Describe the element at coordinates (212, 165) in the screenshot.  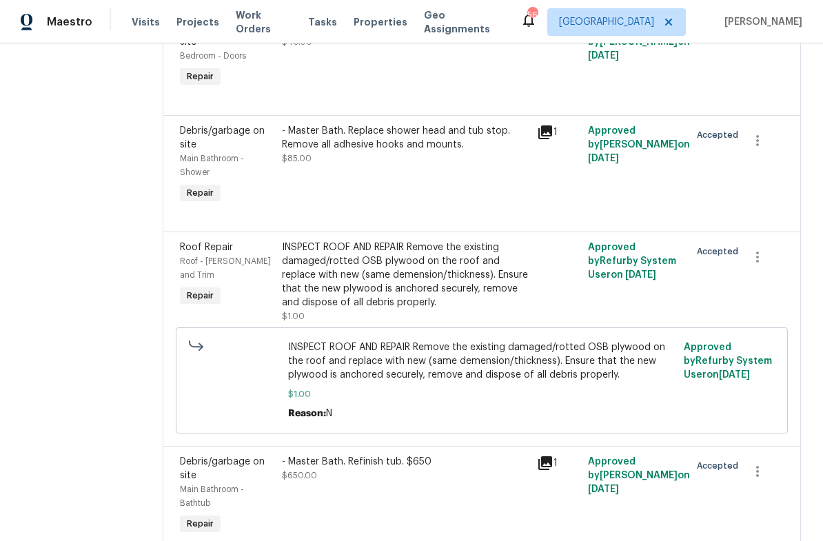
I see `span: Main Bathroom - Shower` at that location.